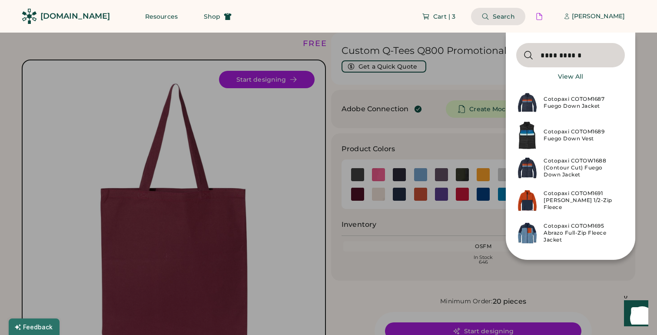 This screenshot has height=335, width=657. Describe the element at coordinates (527, 200) in the screenshot. I see `img: Api-URL-2025-10-08T17-18-56-962_clipped_rev_1.jpeg` at that location.